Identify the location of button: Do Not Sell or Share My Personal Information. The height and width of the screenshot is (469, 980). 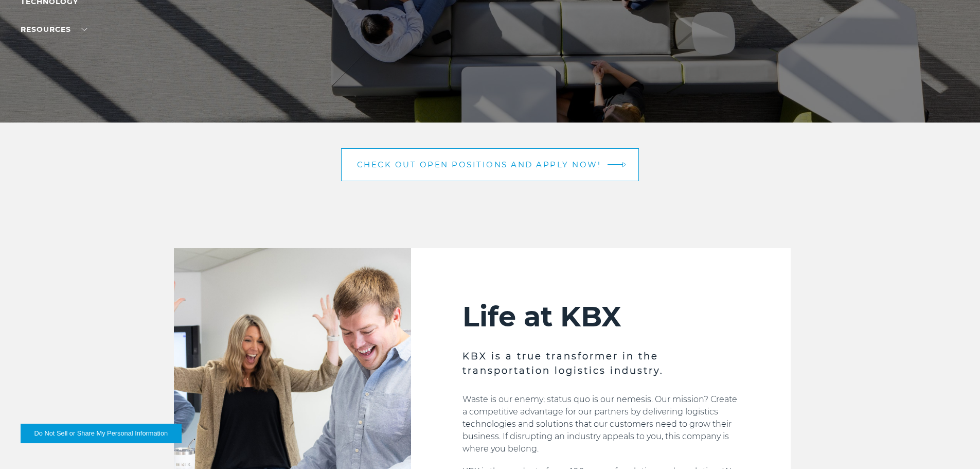
(101, 434).